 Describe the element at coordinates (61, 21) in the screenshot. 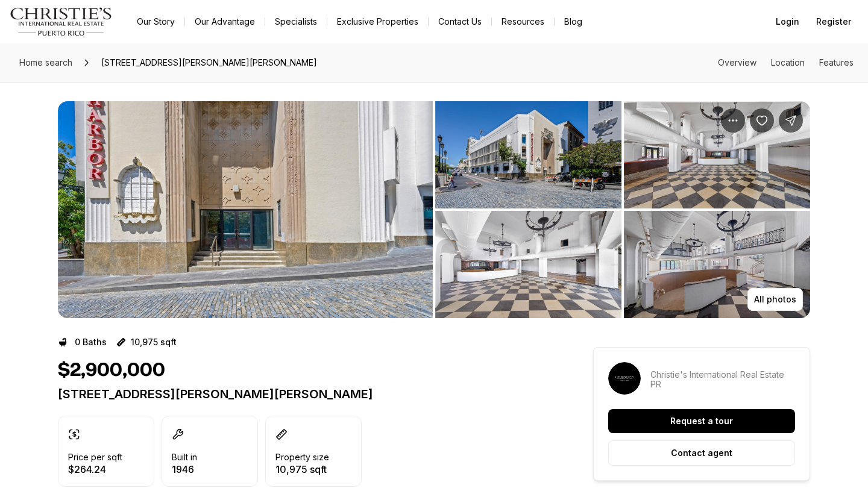

I see `a: logo` at that location.